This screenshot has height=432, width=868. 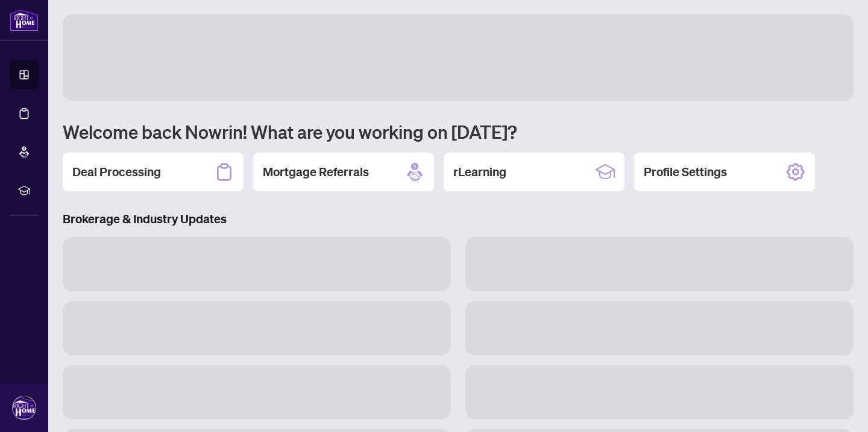 What do you see at coordinates (24, 20) in the screenshot?
I see `img: logo` at bounding box center [24, 20].